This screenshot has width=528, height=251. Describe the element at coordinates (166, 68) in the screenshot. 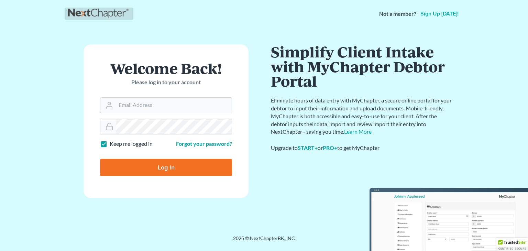

I see `h1: Welcome Back!` at that location.